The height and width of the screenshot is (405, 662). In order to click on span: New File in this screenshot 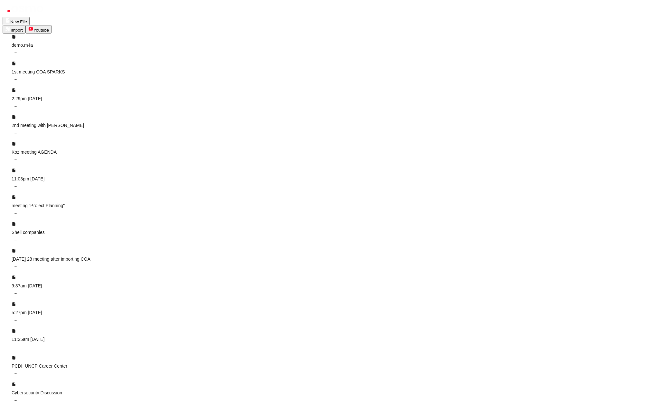, I will do `click(19, 22)`.